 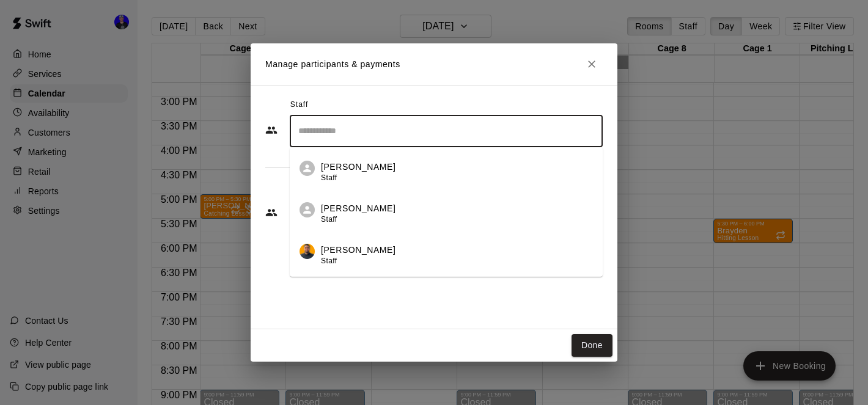 What do you see at coordinates (446, 131) in the screenshot?
I see `div: Search staff` at bounding box center [446, 131].